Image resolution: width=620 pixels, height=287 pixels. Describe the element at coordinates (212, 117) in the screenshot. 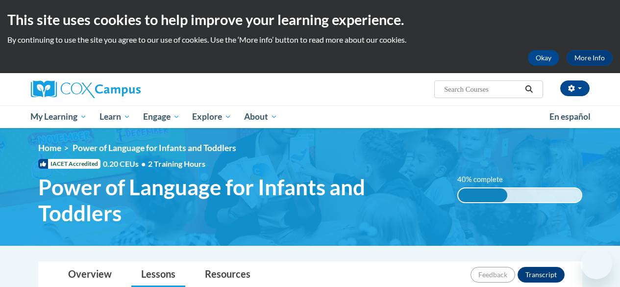

I see `a: Explore` at that location.